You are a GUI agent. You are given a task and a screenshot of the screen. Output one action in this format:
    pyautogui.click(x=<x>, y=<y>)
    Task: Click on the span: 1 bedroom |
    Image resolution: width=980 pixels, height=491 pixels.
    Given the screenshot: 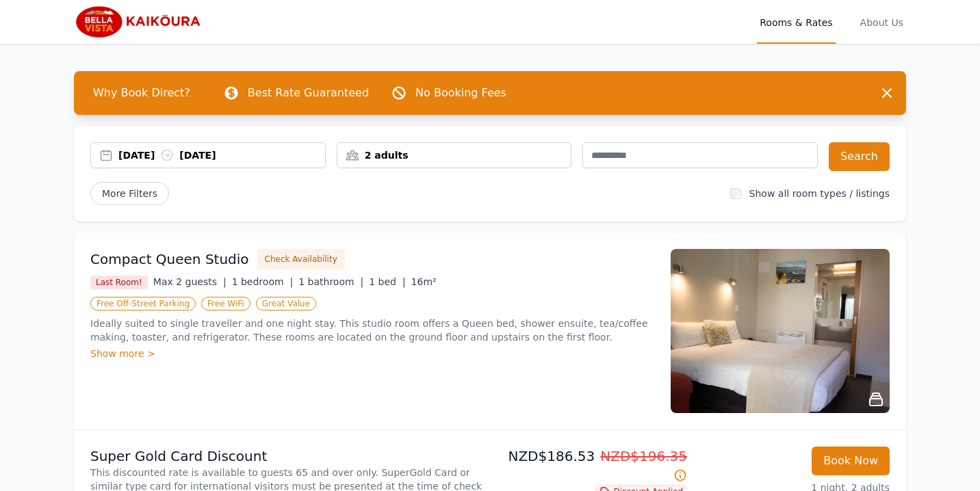 What is the action you would take?
    pyautogui.click(x=263, y=282)
    